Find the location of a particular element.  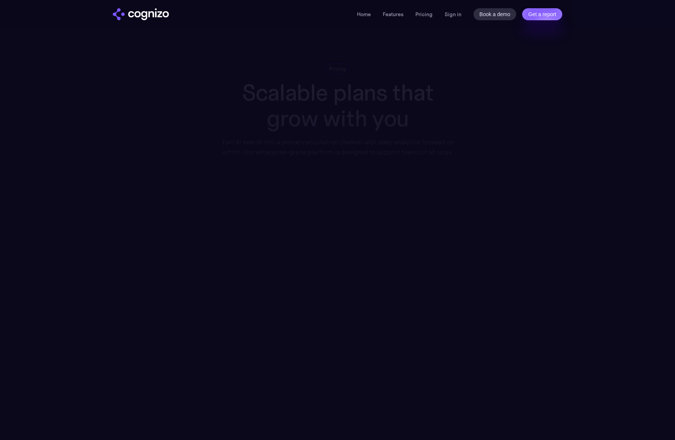

a: Book a demo is located at coordinates (495, 14).